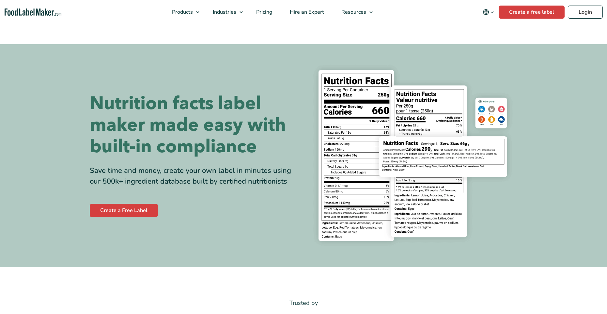 This screenshot has width=607, height=314. I want to click on a: Create a free label, so click(531, 12).